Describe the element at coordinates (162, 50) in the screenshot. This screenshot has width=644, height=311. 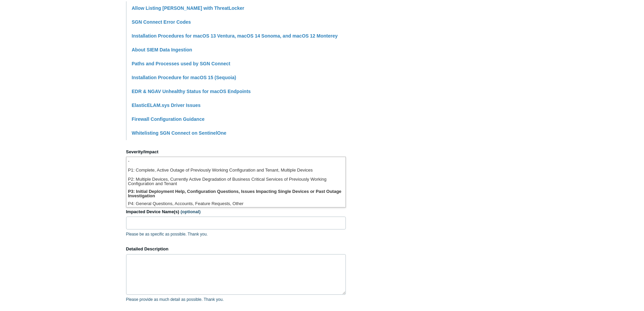
I see `a: About SIEM Data Ingestion` at that location.